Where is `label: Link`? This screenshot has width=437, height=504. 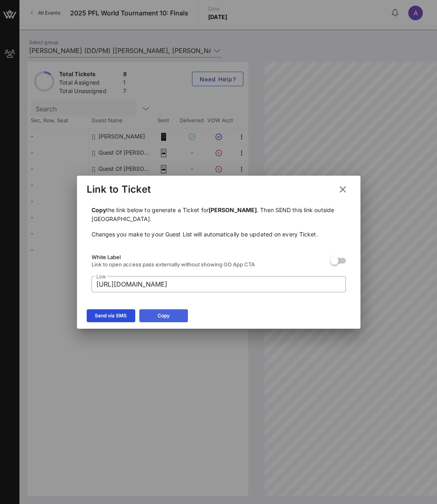 label: Link is located at coordinates (101, 276).